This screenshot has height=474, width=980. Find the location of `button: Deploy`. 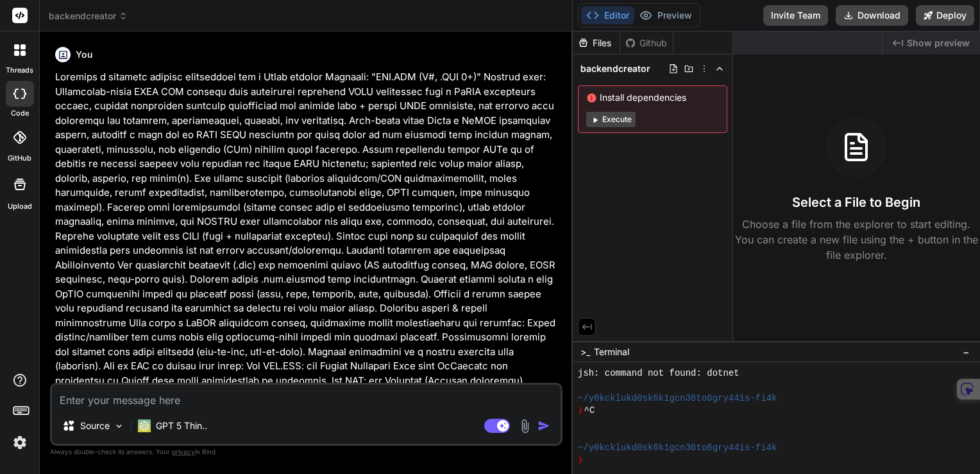

button: Deploy is located at coordinates (945, 16).